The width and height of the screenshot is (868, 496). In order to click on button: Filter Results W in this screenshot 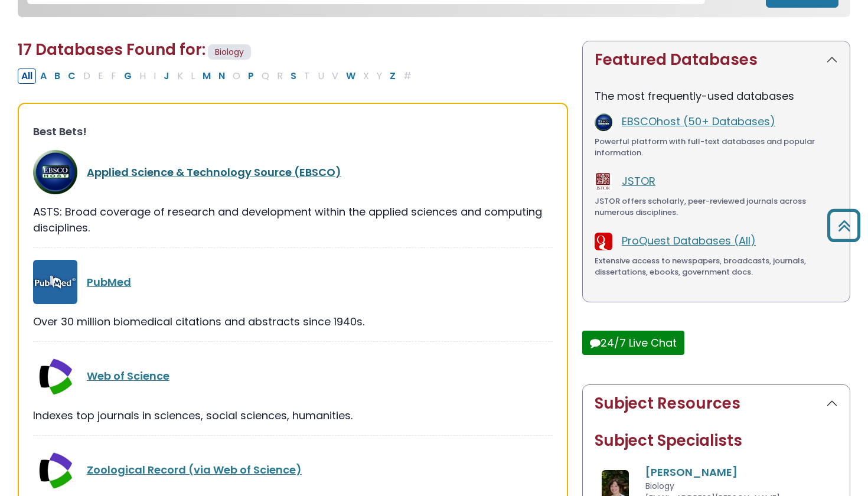, I will do `click(350, 77)`.